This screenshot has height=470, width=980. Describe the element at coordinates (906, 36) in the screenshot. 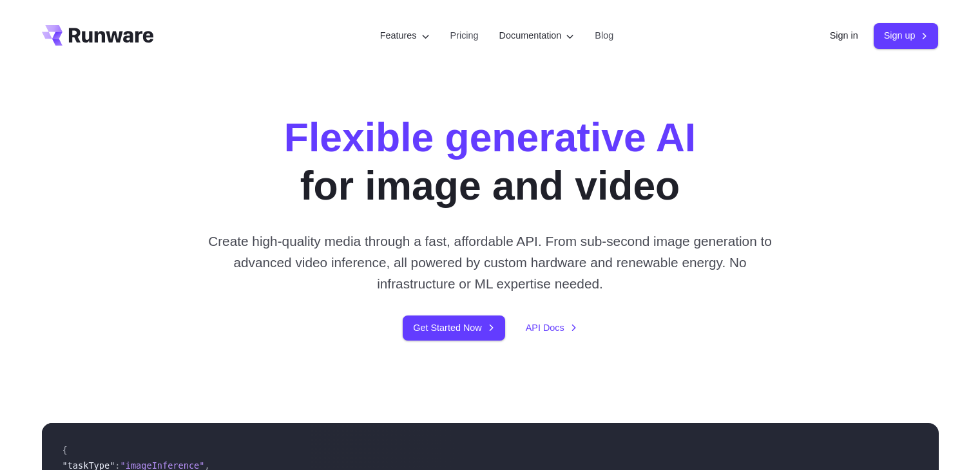

I see `a: Sign up` at that location.